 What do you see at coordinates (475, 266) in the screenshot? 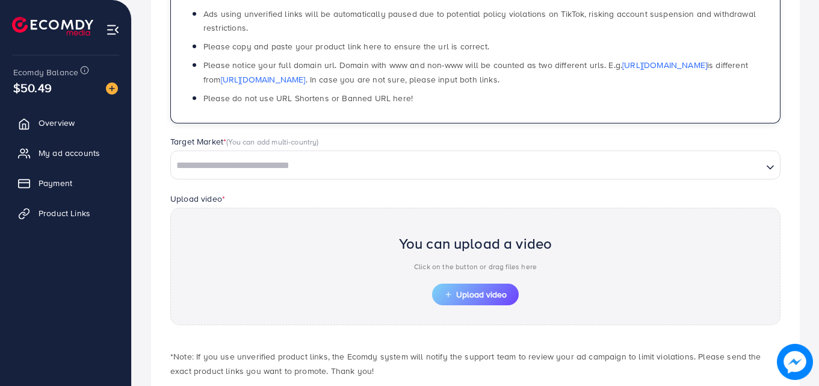
I see `p: Click on the button or drag files here` at bounding box center [475, 266].